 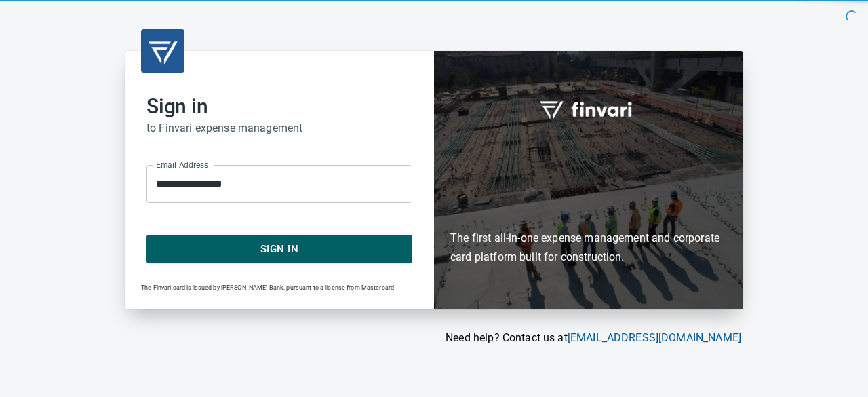 What do you see at coordinates (433, 338) in the screenshot?
I see `p: Need help? Contact us at` at bounding box center [433, 338].